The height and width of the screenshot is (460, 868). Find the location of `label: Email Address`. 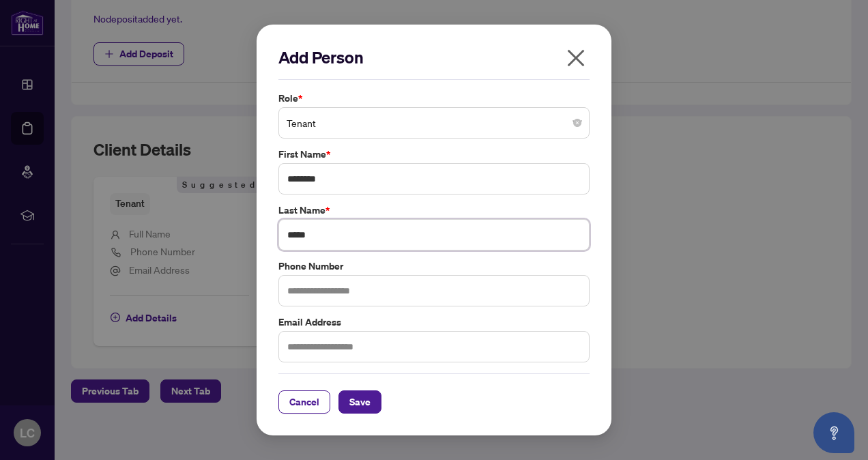

label: Email Address is located at coordinates (434, 322).